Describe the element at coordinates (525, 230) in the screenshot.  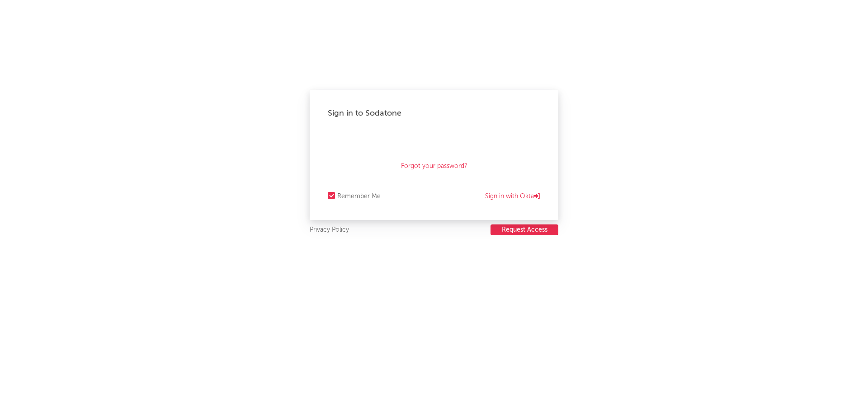
I see `button: Request Access` at that location.